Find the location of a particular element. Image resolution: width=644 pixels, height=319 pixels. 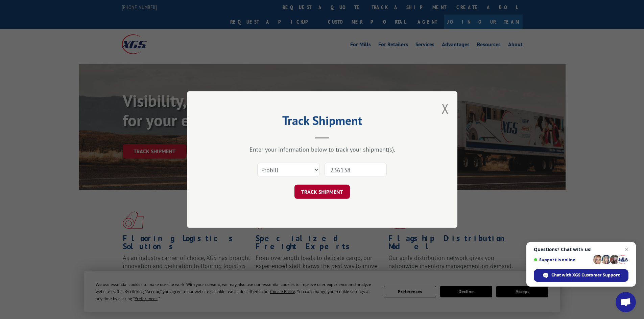

button: TRACK SHIPMENT is located at coordinates (322, 192).